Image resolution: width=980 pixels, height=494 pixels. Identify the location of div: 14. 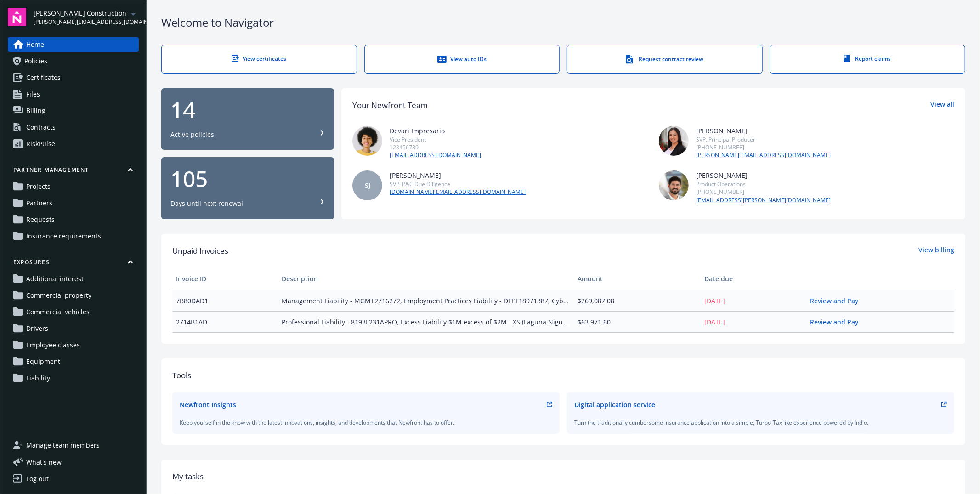
(247, 110).